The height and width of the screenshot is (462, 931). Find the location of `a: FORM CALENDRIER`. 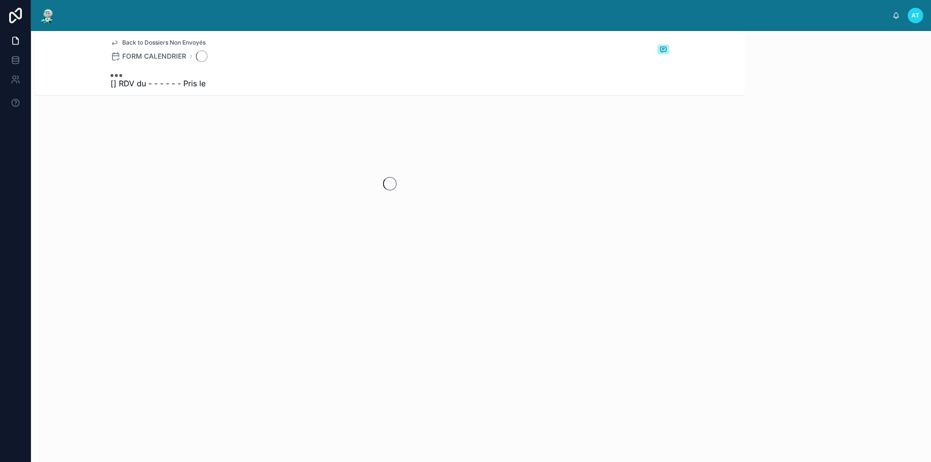

a: FORM CALENDRIER is located at coordinates (148, 56).